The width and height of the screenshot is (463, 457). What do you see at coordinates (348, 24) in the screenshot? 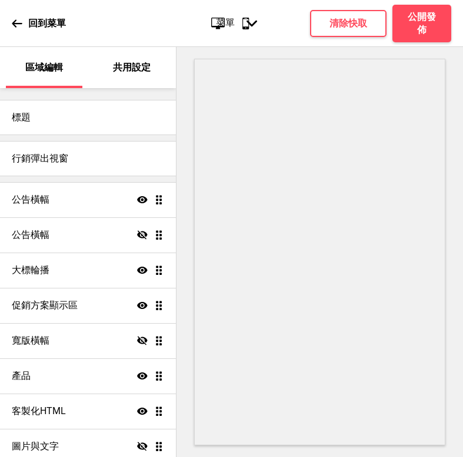
I see `button: 清除快取` at bounding box center [348, 24].